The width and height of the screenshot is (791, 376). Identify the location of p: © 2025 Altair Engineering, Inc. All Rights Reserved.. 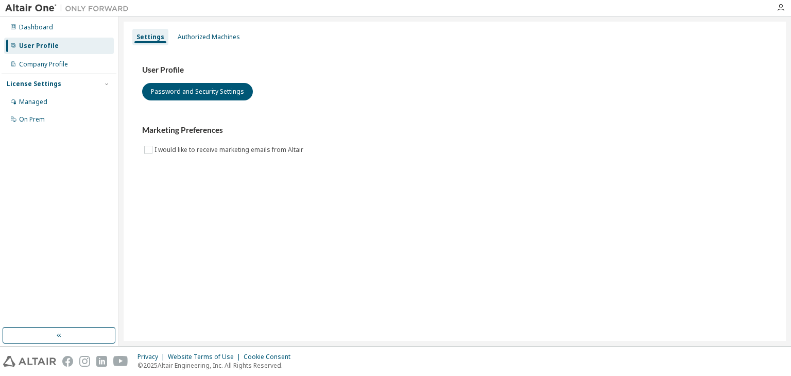
(217, 365).